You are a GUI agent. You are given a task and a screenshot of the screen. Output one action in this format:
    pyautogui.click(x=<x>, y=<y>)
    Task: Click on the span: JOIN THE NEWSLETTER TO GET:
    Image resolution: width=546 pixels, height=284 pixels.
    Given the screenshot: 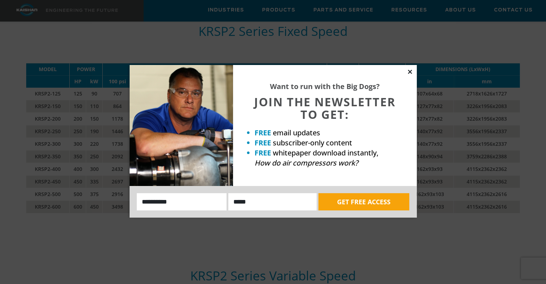 What is the action you would take?
    pyautogui.click(x=325, y=108)
    